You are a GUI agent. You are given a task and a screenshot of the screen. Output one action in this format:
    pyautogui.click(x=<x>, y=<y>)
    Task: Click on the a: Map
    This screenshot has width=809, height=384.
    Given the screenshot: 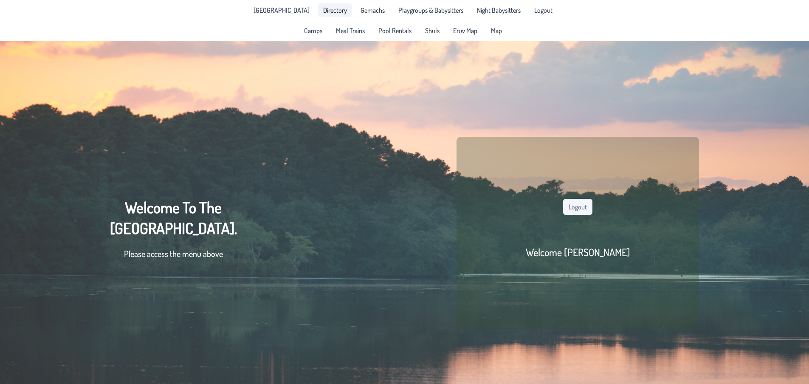 What is the action you would take?
    pyautogui.click(x=497, y=31)
    